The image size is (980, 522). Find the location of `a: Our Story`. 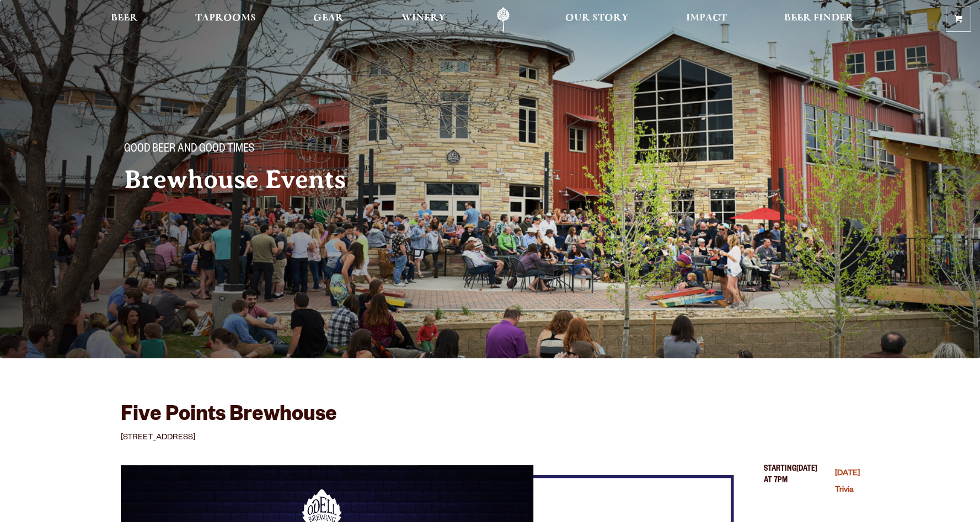

a: Our Story is located at coordinates (597, 19).